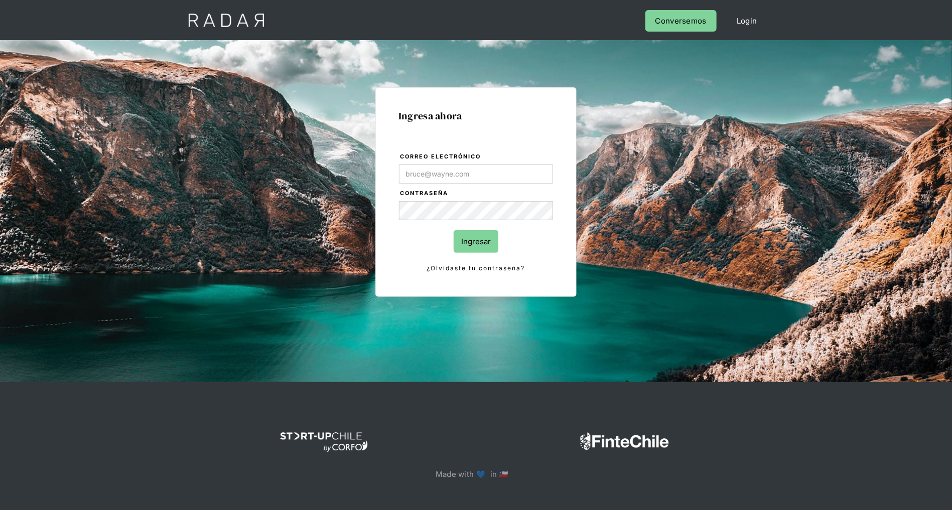 Image resolution: width=952 pixels, height=510 pixels. I want to click on a: Conversemos, so click(681, 21).